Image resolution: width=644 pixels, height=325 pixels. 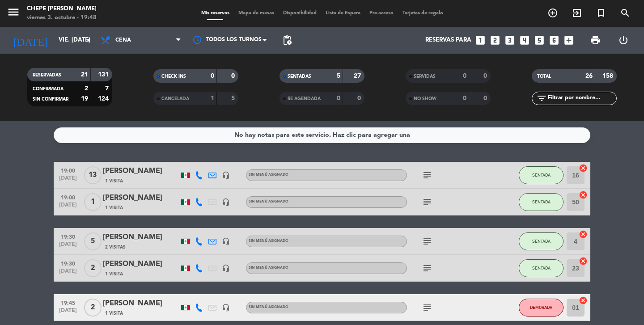 I want to click on span: Mis reservas, so click(x=215, y=13).